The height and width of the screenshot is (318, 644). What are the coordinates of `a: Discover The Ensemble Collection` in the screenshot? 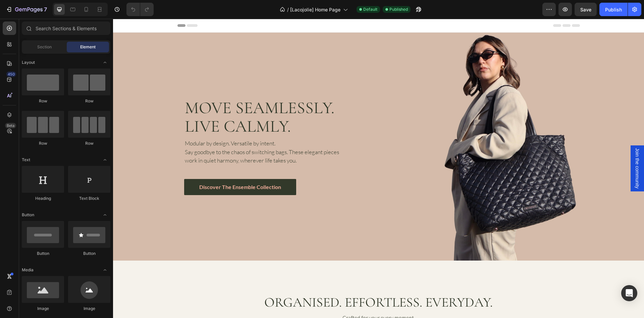 It's located at (127, 168).